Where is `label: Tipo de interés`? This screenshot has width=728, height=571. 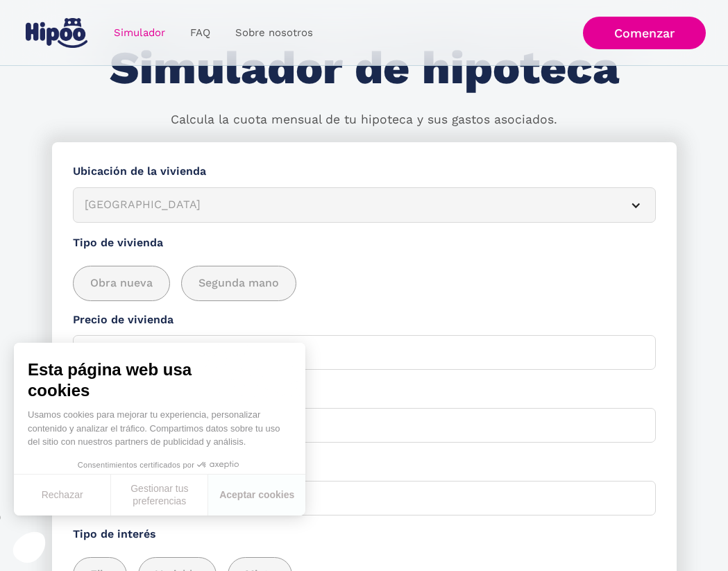 label: Tipo de interés is located at coordinates (364, 534).